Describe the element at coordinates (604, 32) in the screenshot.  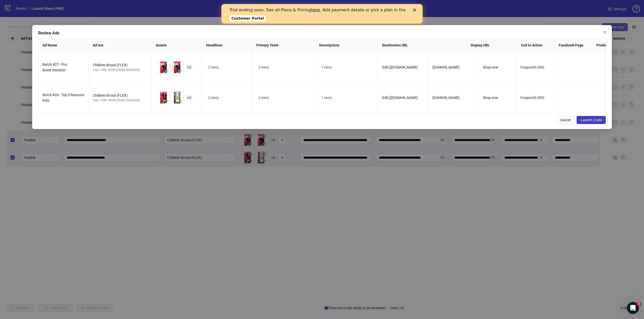
I see `span: close` at that location.